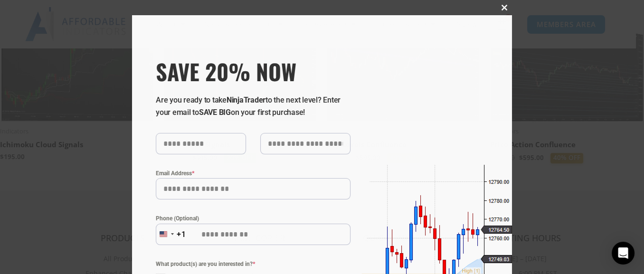  I want to click on p: Are you ready to take to the next level? Enter your email to on your first purchase!, so click(253, 106).